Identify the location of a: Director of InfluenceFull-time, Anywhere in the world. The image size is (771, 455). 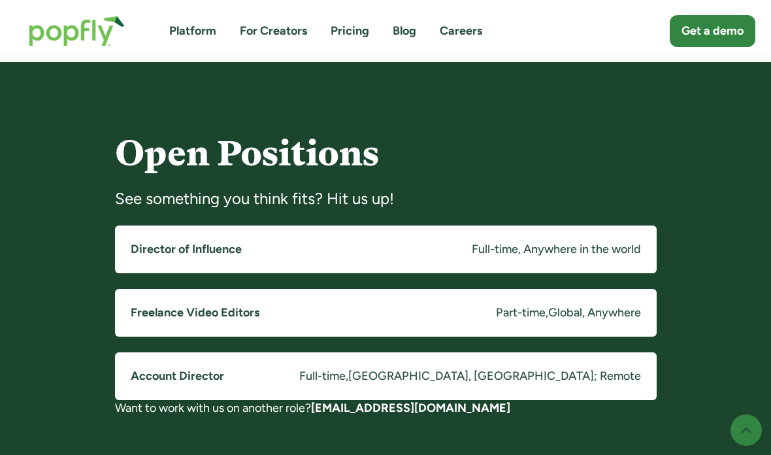
(385, 249).